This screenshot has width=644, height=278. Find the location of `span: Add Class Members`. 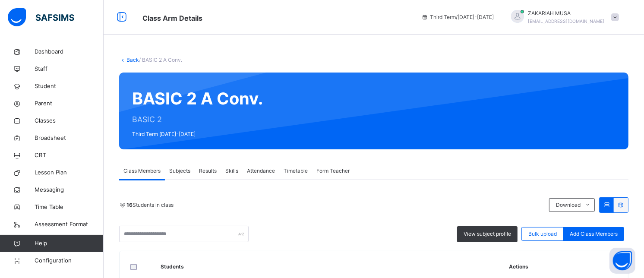

span: Add Class Members is located at coordinates (593, 234).